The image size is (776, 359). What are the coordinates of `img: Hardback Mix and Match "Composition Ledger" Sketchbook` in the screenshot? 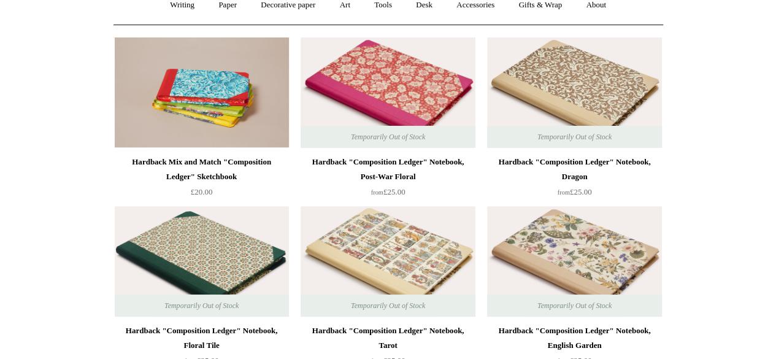 It's located at (202, 93).